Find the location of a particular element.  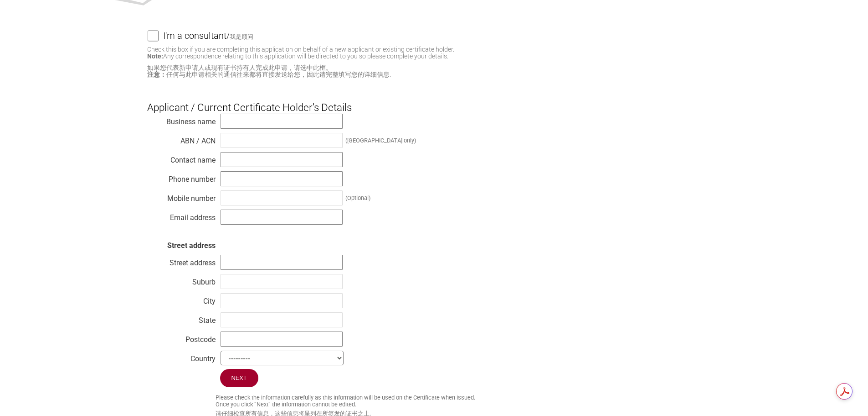

small: 如果您代表新申请人或现有证书持有人完成此申请，请选中此框。 任何与此申请相关的通信往来都将直接发送给您，因此请完整填写您的详细信息. is located at coordinates (434, 71).